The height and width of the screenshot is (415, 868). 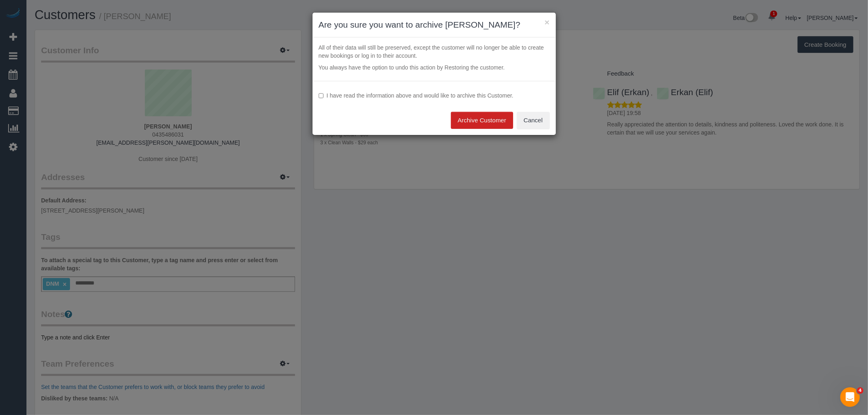 What do you see at coordinates (434, 73) in the screenshot?
I see `sui-modal: Are you sure you want to archive Karen Rene?` at bounding box center [434, 73].